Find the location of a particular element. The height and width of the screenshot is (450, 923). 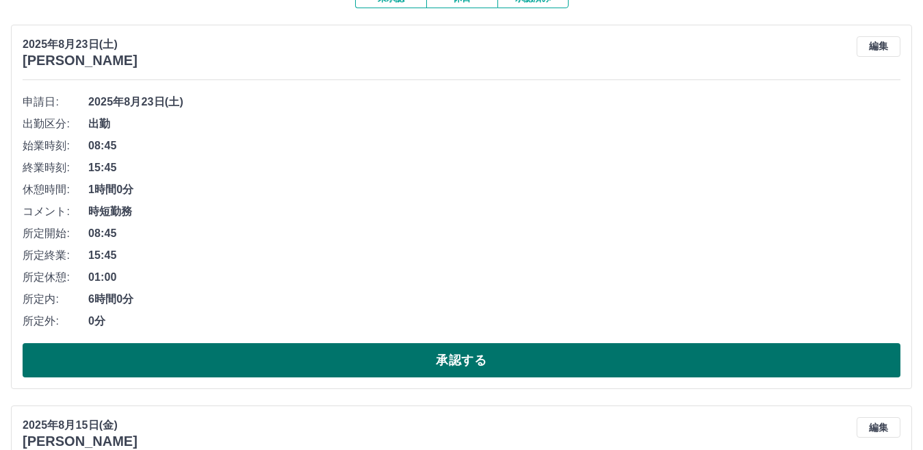

span: 所定開始: is located at coordinates (55, 233).